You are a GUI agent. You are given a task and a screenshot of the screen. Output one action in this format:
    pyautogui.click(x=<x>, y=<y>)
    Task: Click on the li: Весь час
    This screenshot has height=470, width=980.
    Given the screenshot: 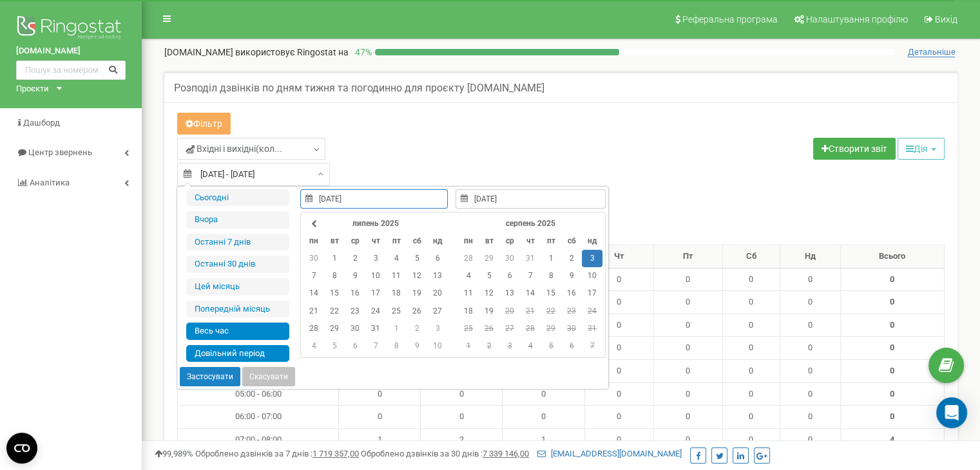 What is the action you would take?
    pyautogui.click(x=238, y=331)
    